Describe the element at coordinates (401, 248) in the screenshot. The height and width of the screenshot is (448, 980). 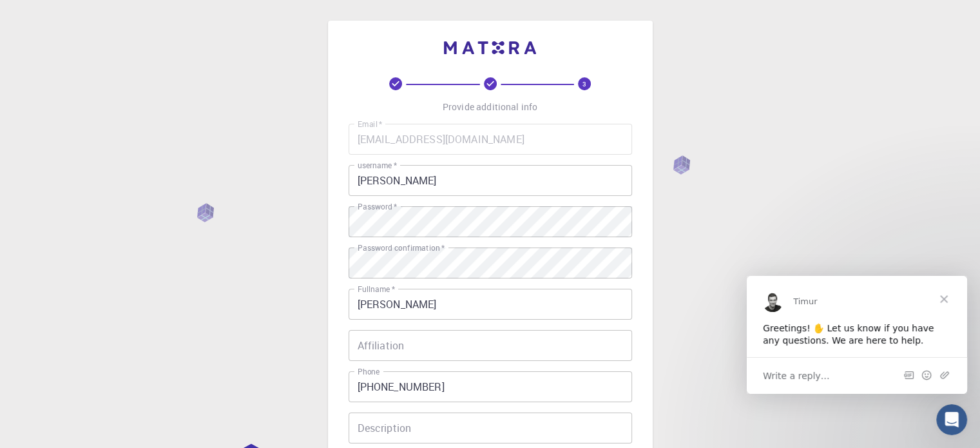
I see `label: Password confirmation` at that location.